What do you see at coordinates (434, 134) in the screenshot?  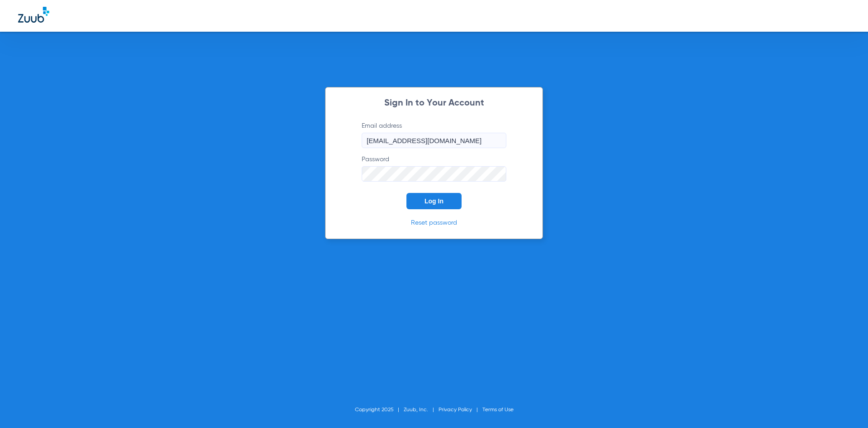 I see `label: Email address` at bounding box center [434, 134].